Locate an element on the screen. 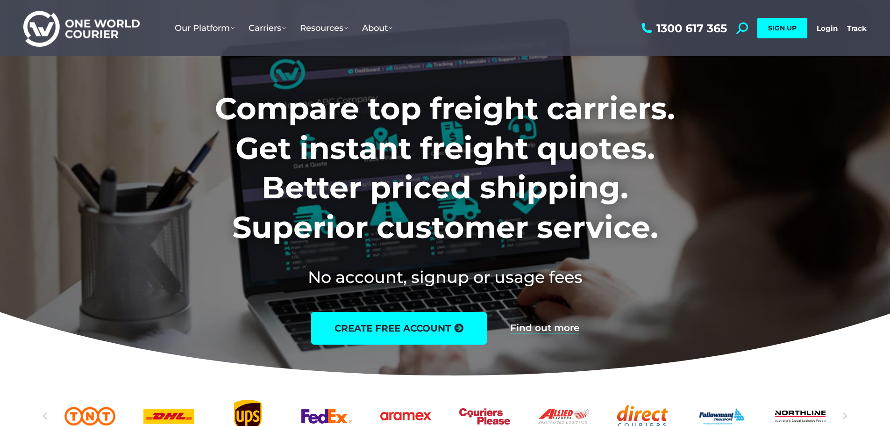 Image resolution: width=890 pixels, height=426 pixels. a: 1300 617 365 is located at coordinates (683, 28).